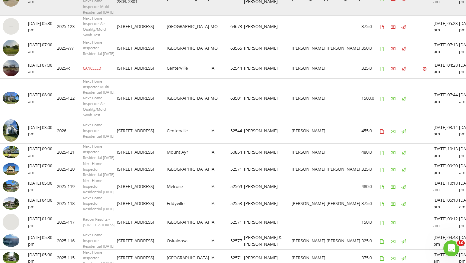 This screenshot has width=466, height=263. I want to click on span: 10, so click(461, 243).